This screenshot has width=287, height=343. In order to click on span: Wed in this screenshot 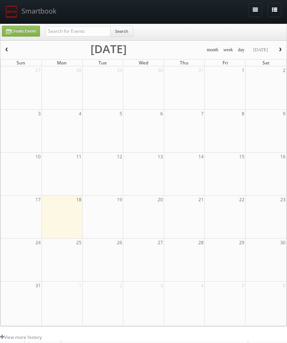, I will do `click(143, 63)`.